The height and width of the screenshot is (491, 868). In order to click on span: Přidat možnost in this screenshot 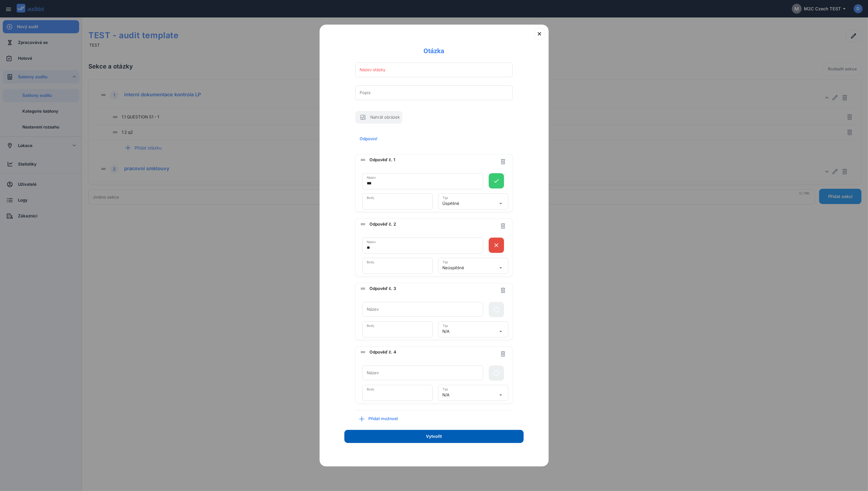, I will do `click(385, 419)`.